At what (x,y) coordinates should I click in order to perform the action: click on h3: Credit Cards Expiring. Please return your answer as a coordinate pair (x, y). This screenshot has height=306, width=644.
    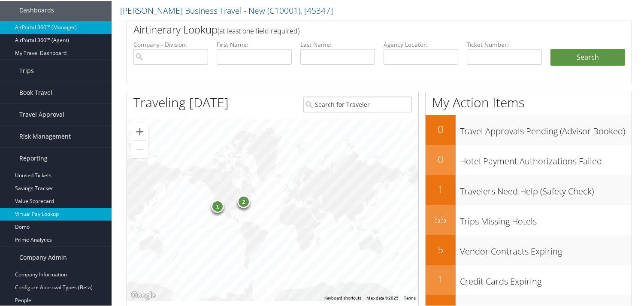
    Looking at the image, I should click on (545, 279).